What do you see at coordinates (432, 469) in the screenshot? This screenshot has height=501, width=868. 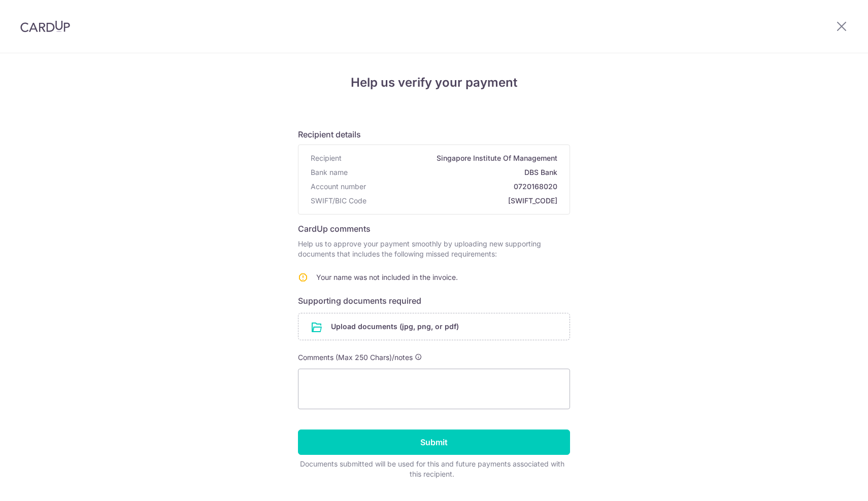 I see `div: Documents submitted will be used for this and future payments associated with this recipient.` at bounding box center [432, 469].